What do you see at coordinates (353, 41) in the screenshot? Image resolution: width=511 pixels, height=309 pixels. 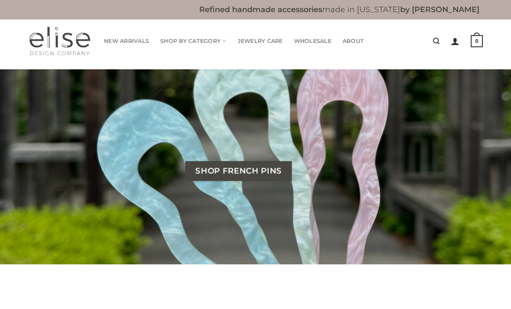 I see `a: About` at bounding box center [353, 41].